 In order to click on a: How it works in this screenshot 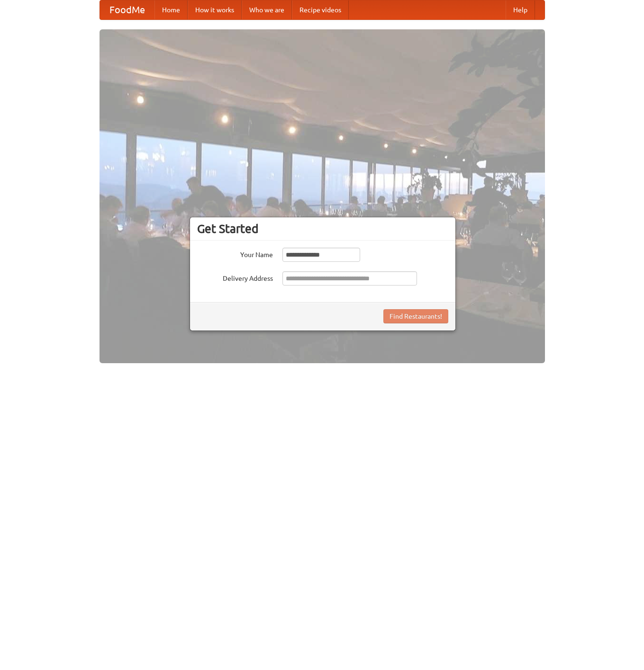, I will do `click(215, 10)`.